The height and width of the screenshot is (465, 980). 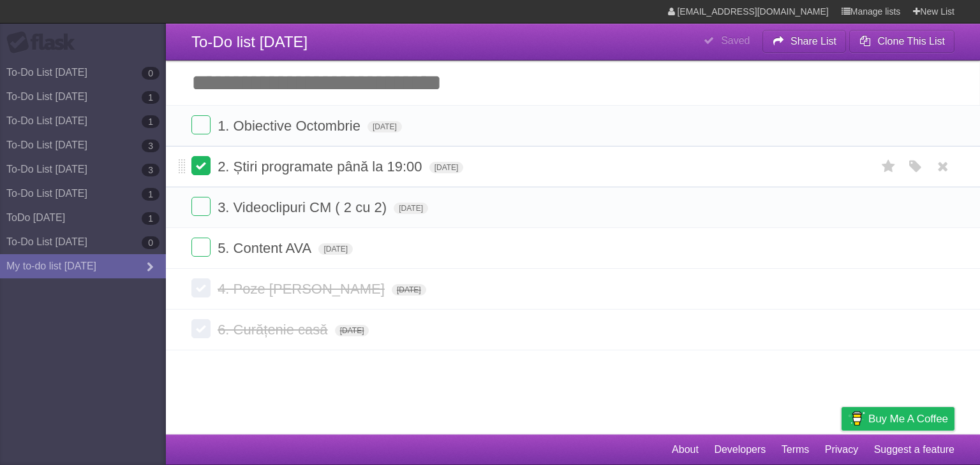 I want to click on b: Saved, so click(x=735, y=40).